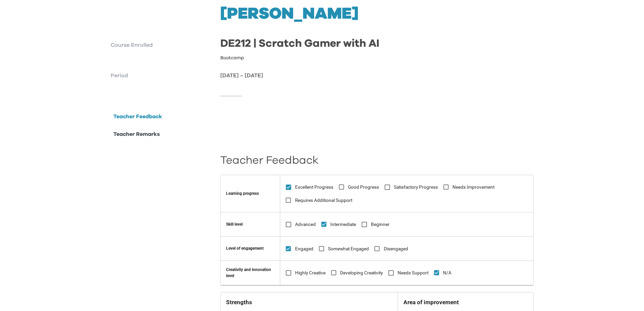 The width and height of the screenshot is (644, 311). I want to click on span: Satisfactory Progress, so click(416, 188).